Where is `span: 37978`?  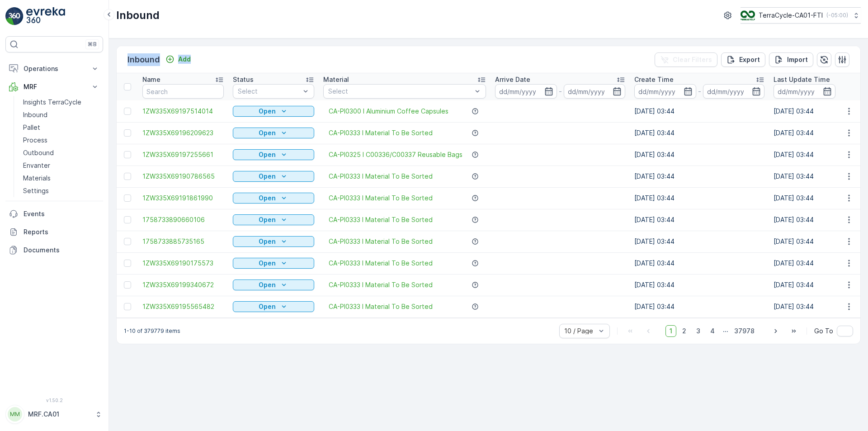 span: 37978 is located at coordinates (744, 331).